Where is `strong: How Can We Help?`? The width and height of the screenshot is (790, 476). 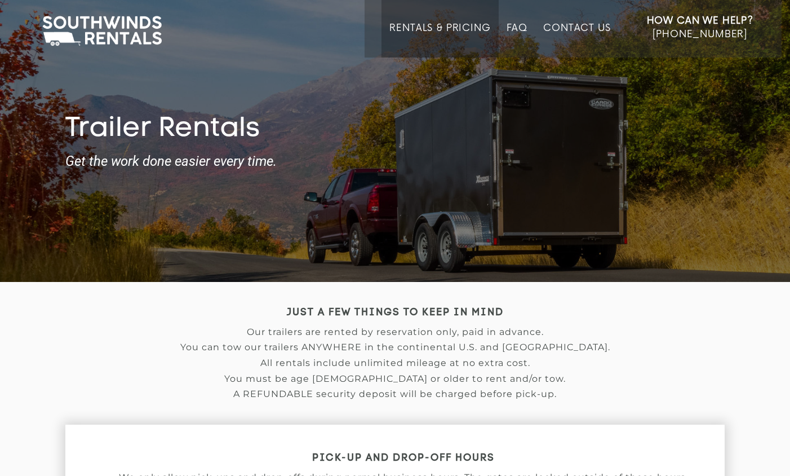
strong: How Can We Help? is located at coordinates (700, 21).